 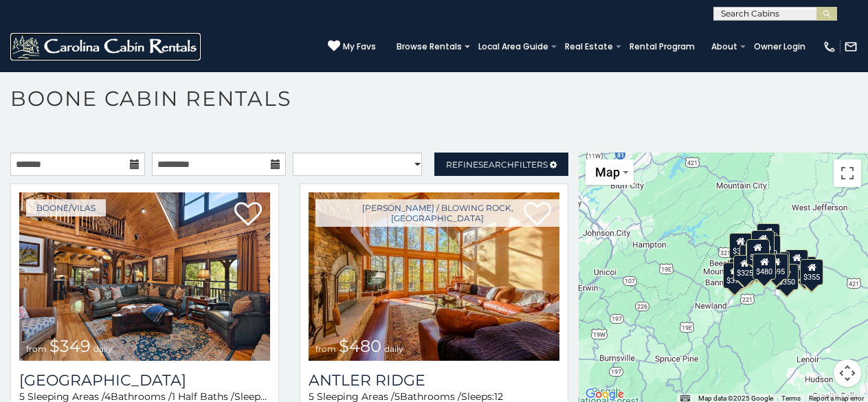 I want to click on img: Antler Ridge, so click(x=434, y=276).